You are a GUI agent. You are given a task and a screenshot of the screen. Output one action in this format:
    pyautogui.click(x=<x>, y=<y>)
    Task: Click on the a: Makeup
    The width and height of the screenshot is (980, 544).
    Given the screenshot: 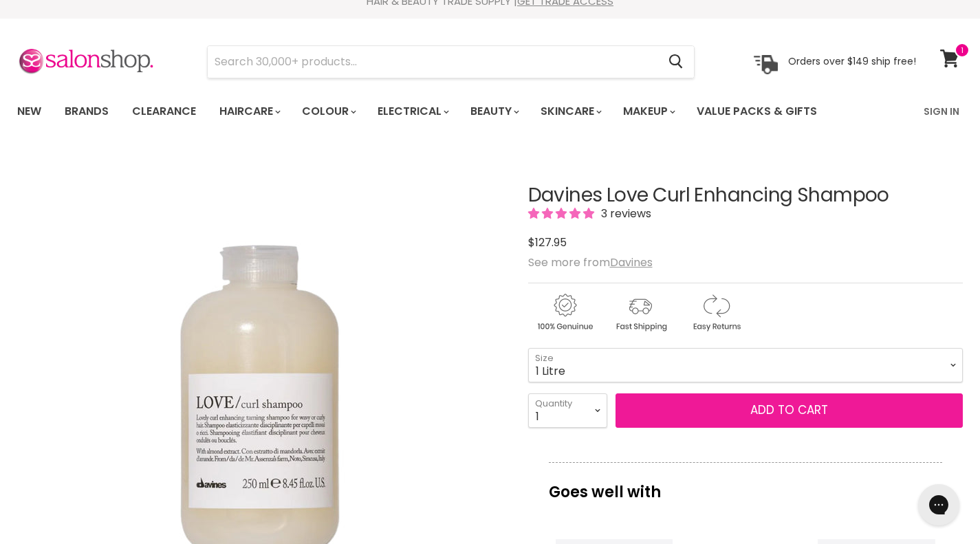 What is the action you would take?
    pyautogui.click(x=648, y=112)
    